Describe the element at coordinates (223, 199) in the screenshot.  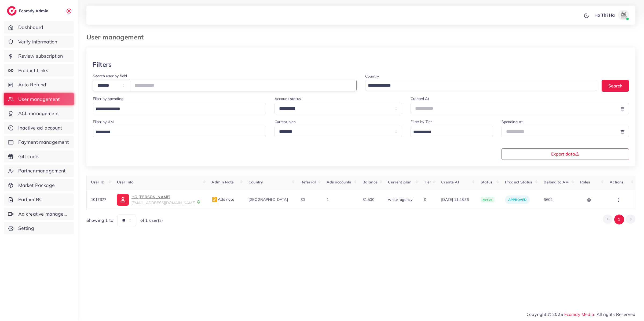
I see `span: Add note` at that location.